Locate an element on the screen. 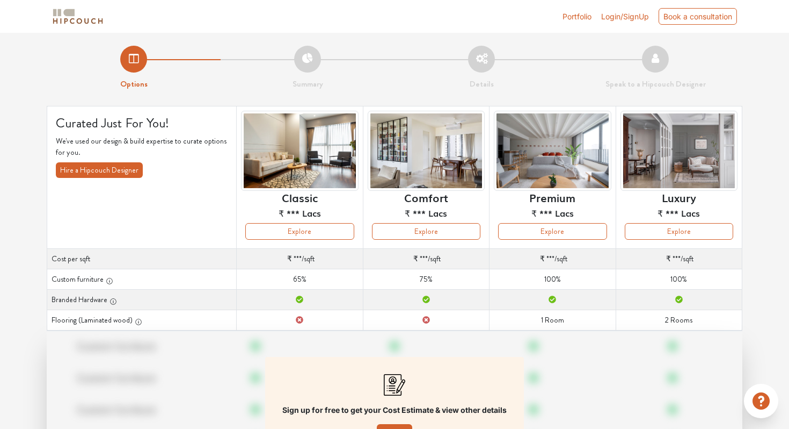  h4: Curated Just For You! is located at coordinates (142, 123).